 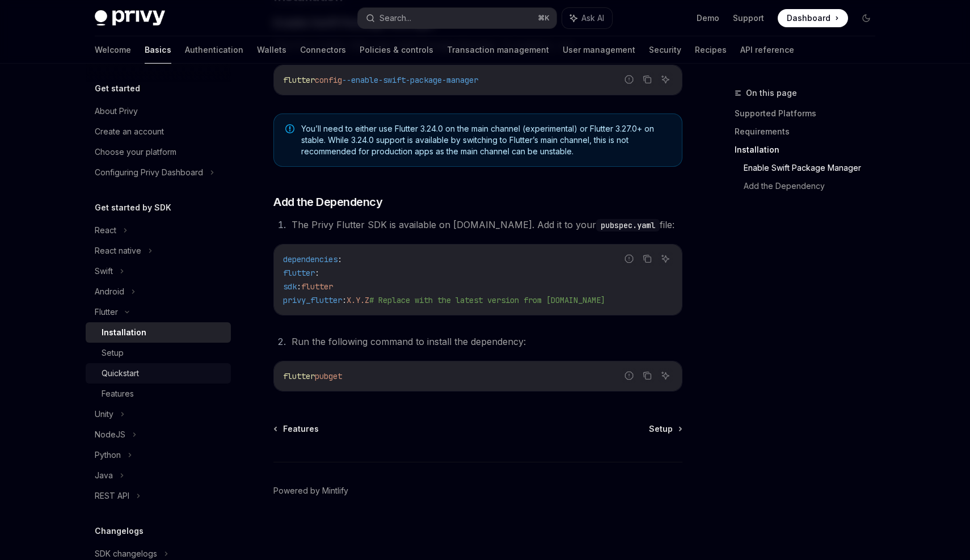 What do you see at coordinates (123, 332) in the screenshot?
I see `div: Installation` at bounding box center [123, 332].